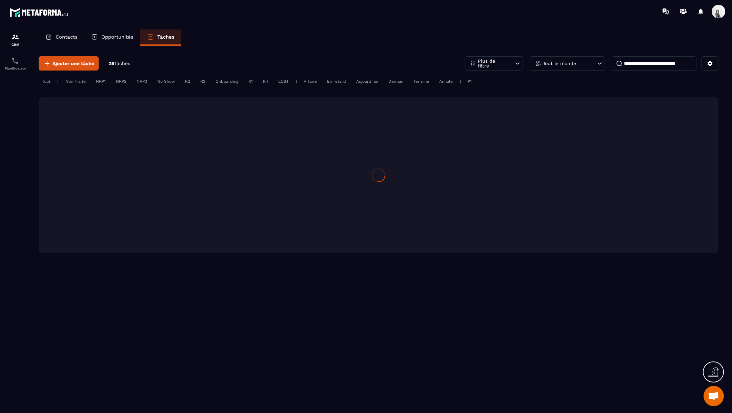  What do you see at coordinates (15, 37) in the screenshot?
I see `img: formation` at bounding box center [15, 37].